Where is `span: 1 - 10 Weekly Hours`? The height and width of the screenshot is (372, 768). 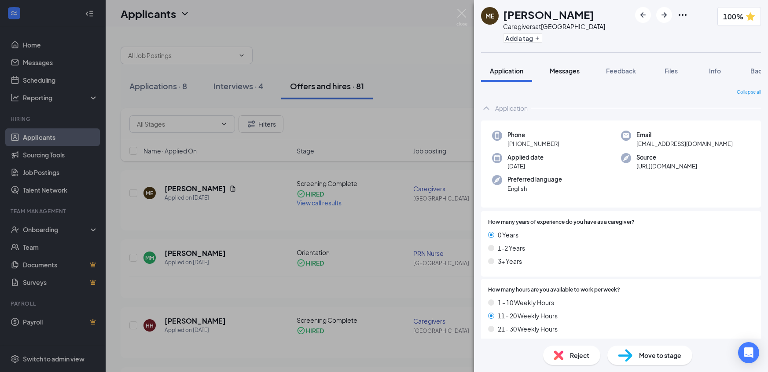
span: 1 - 10 Weekly Hours is located at coordinates (526, 303).